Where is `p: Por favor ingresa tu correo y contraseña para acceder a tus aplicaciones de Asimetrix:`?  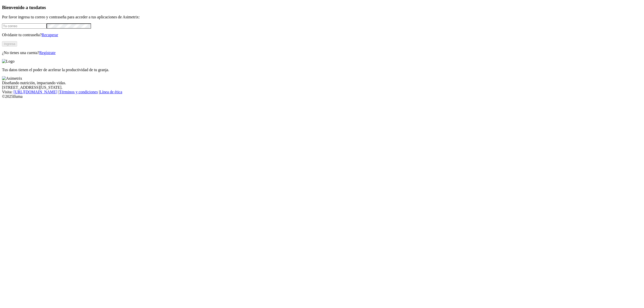
p: Por favor ingresa tu correo y contraseña para acceder a tus aplicaciones de Asimetrix: is located at coordinates (322, 17).